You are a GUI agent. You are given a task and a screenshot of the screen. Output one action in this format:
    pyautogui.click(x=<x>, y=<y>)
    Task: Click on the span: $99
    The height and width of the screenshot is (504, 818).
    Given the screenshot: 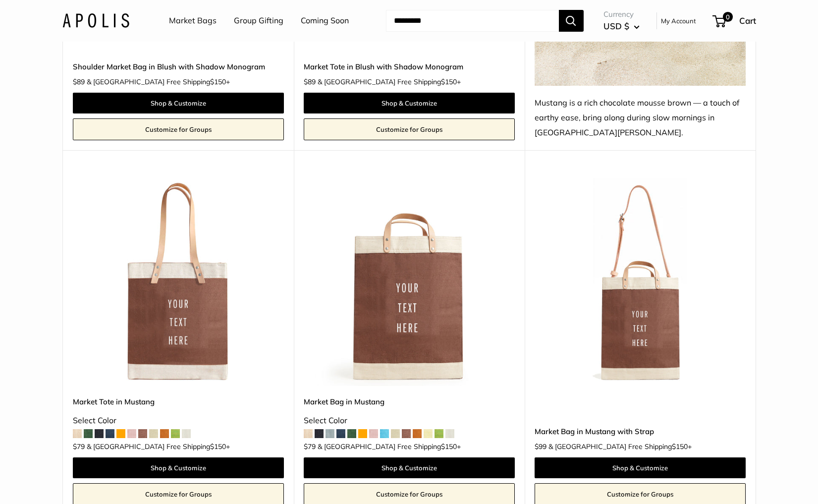 What is the action you would take?
    pyautogui.click(x=541, y=447)
    